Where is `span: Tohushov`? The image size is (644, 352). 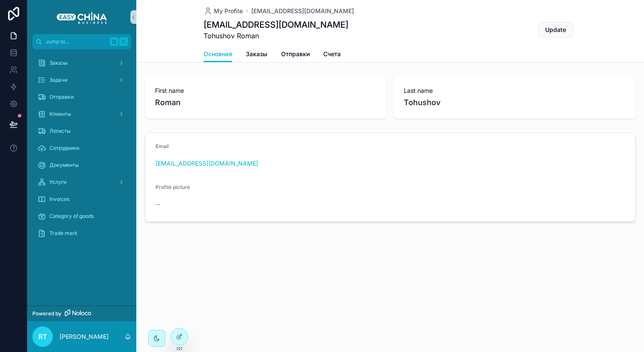
span: Tohushov is located at coordinates (514, 103).